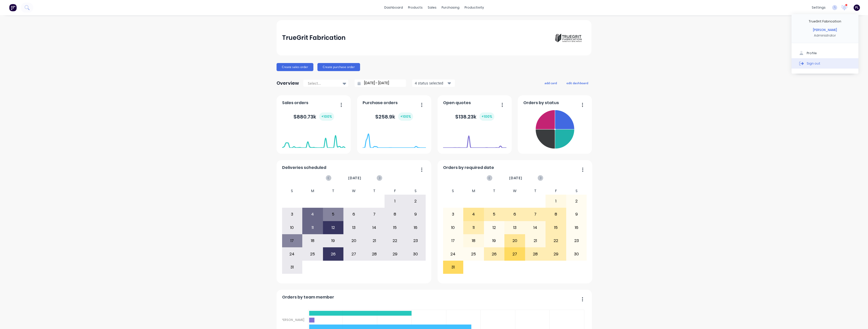 The image size is (868, 329). I want to click on img: TrueGrit Fabrication, so click(569, 38).